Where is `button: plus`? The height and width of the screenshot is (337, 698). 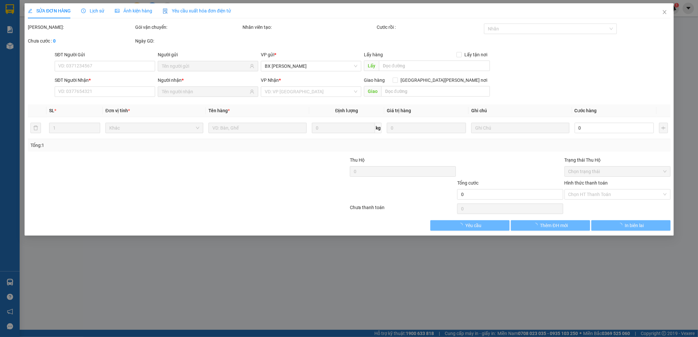
button: plus is located at coordinates (663, 128).